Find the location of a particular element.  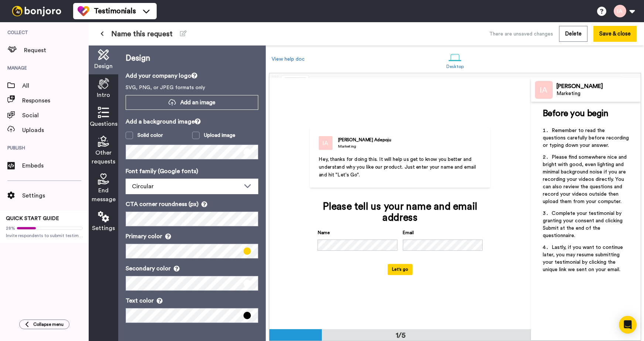

span: Questions is located at coordinates (103, 124).